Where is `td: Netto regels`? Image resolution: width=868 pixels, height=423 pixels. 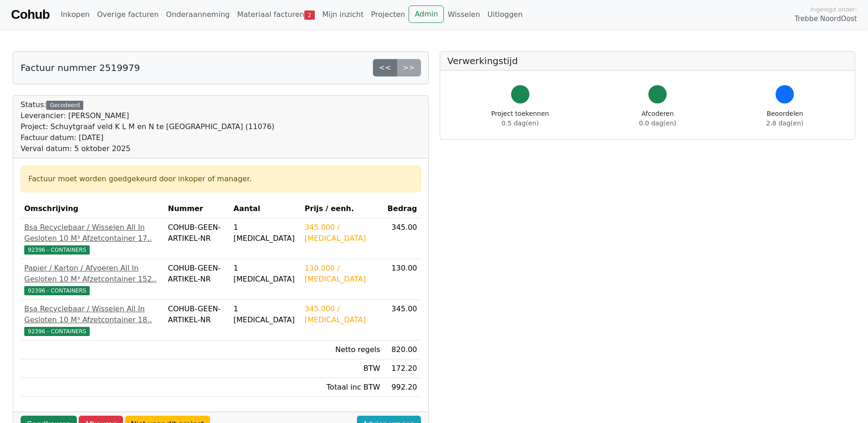
td: Netto regels is located at coordinates (343, 350).